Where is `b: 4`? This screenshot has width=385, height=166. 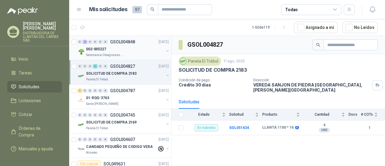 b: 4 is located at coordinates (324, 125).